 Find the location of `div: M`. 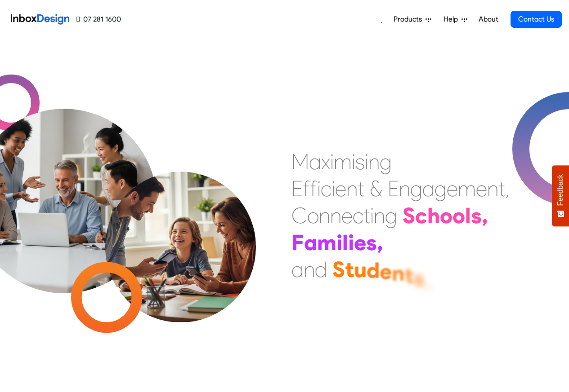

div: M is located at coordinates (300, 162).